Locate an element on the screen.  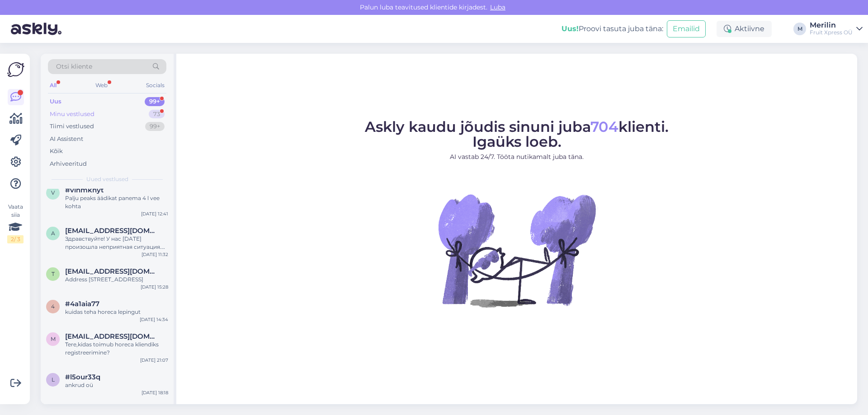
button: Emailid is located at coordinates (687, 29).